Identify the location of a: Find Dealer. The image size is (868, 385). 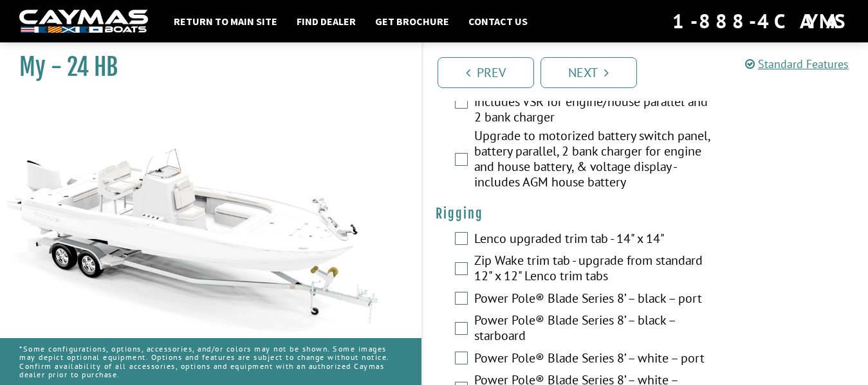
(327, 21).